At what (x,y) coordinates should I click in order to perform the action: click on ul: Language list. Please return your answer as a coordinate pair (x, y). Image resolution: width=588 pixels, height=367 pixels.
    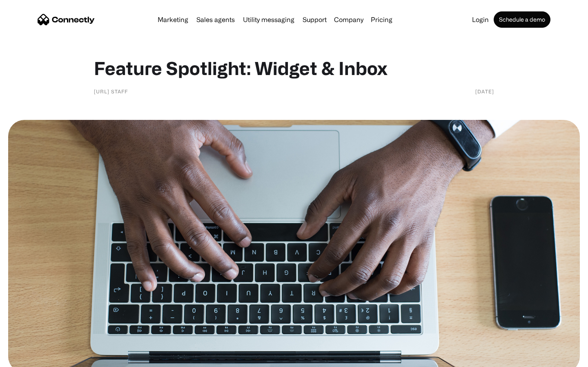
    Looking at the image, I should click on (33, 359).